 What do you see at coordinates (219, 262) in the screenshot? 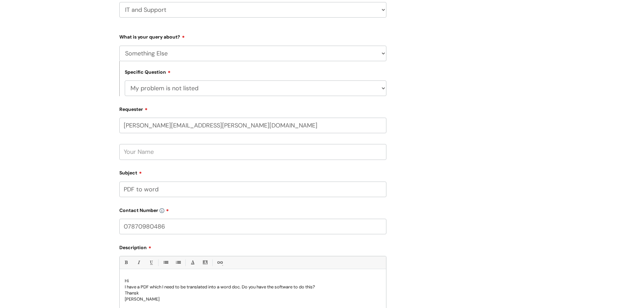
I see `a: Link` at bounding box center [219, 262].